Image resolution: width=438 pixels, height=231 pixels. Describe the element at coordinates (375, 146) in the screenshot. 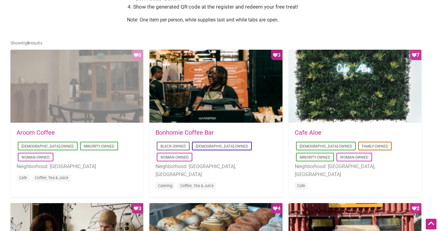

I see `a: Family-Owned` at that location.